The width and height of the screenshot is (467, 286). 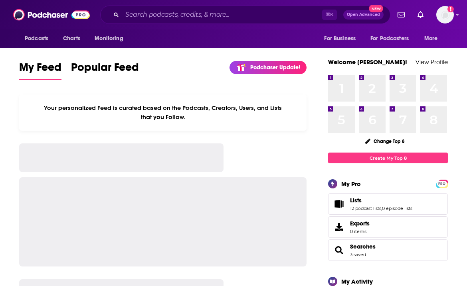 I want to click on a: PRO, so click(x=441, y=183).